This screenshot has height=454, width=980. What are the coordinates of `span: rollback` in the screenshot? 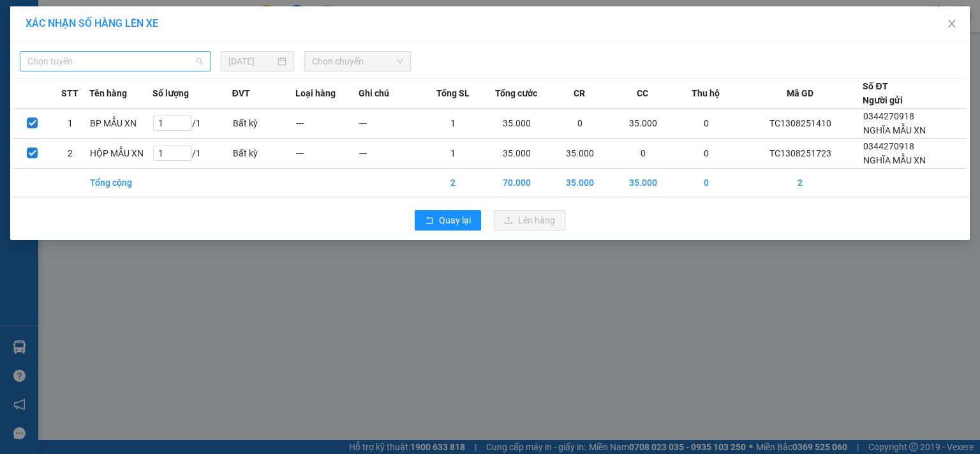 It's located at (430, 221).